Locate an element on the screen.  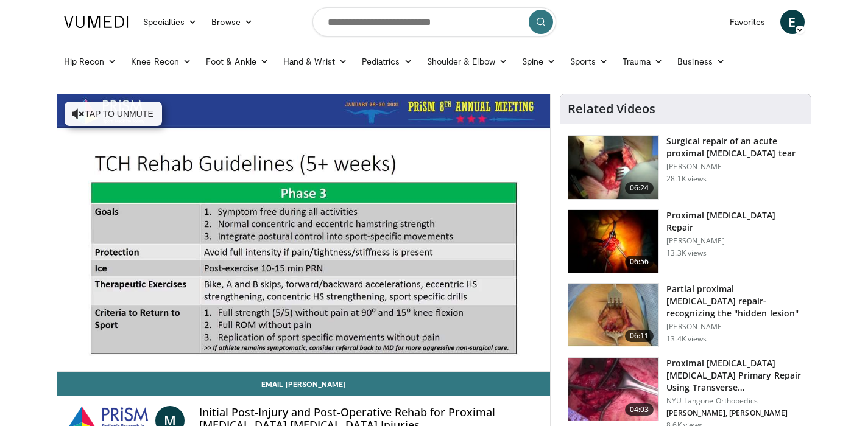
img: sallay2_1.png.150x105_q85_crop-smart_upscale.jpg is located at coordinates (613, 167).